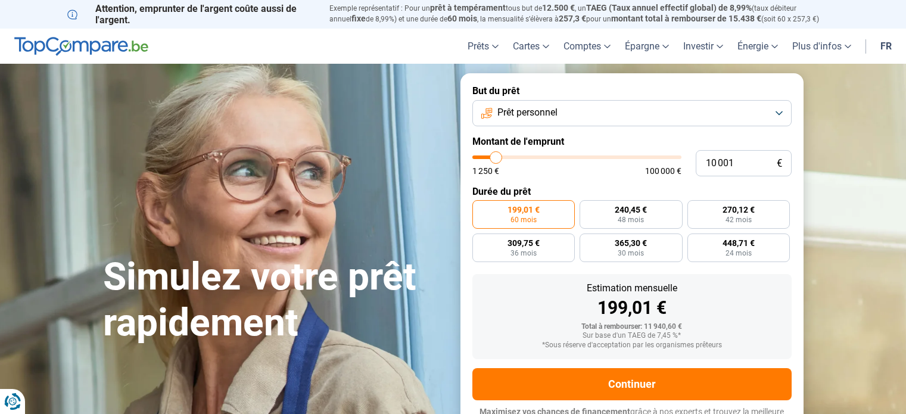  I want to click on a: fr, so click(886, 46).